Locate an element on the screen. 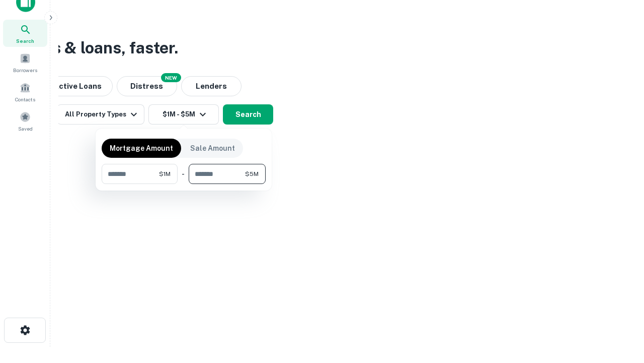  div: Chat Widget is located at coordinates (619, 307).